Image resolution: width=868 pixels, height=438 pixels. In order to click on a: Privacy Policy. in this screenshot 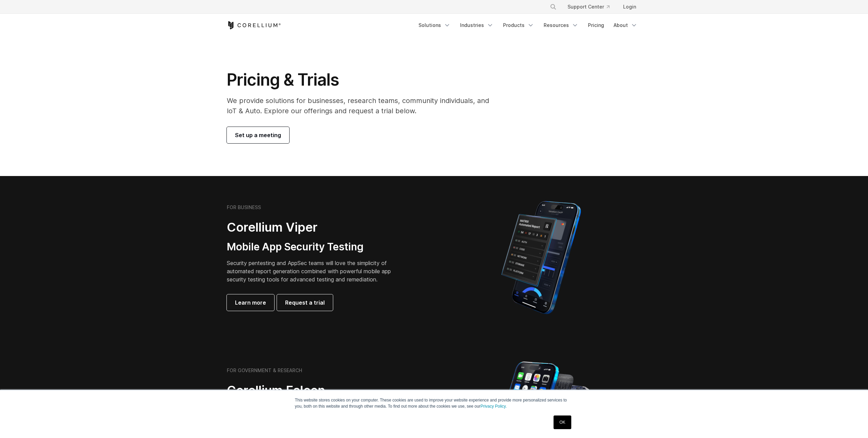, I will do `click(493, 407)`.